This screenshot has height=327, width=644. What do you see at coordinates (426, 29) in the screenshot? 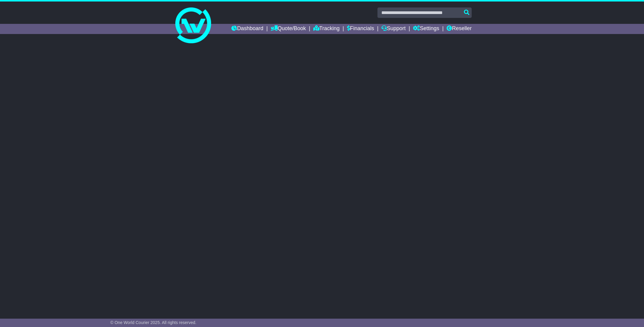
I see `a: Settings` at bounding box center [426, 29].